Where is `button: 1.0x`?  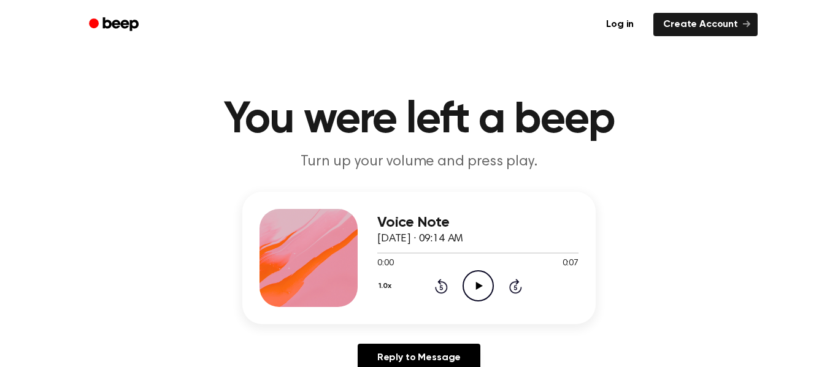 button: 1.0x is located at coordinates (386, 286).